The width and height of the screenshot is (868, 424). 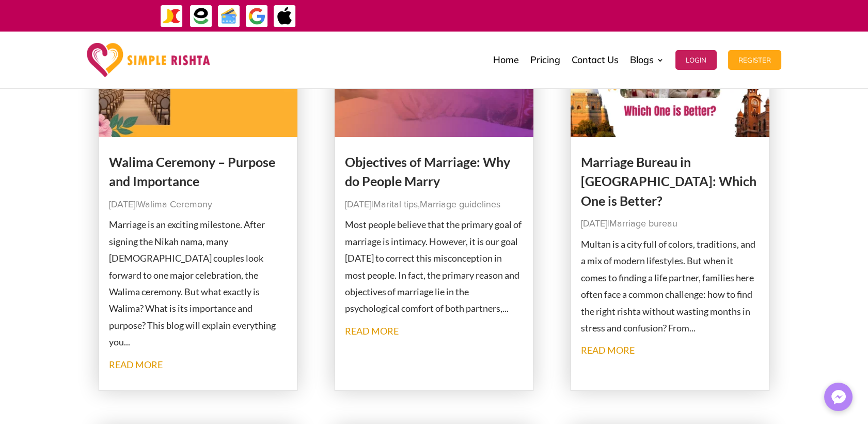 I want to click on a: Login, so click(x=696, y=60).